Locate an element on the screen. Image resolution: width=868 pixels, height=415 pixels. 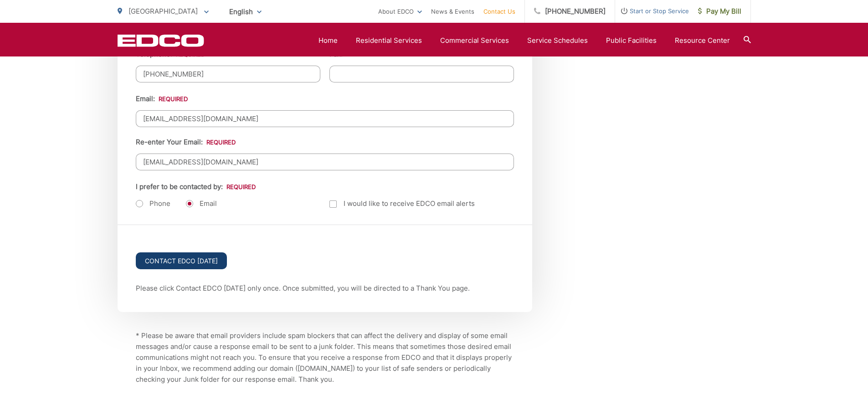
a: Residential Services is located at coordinates (388, 40).